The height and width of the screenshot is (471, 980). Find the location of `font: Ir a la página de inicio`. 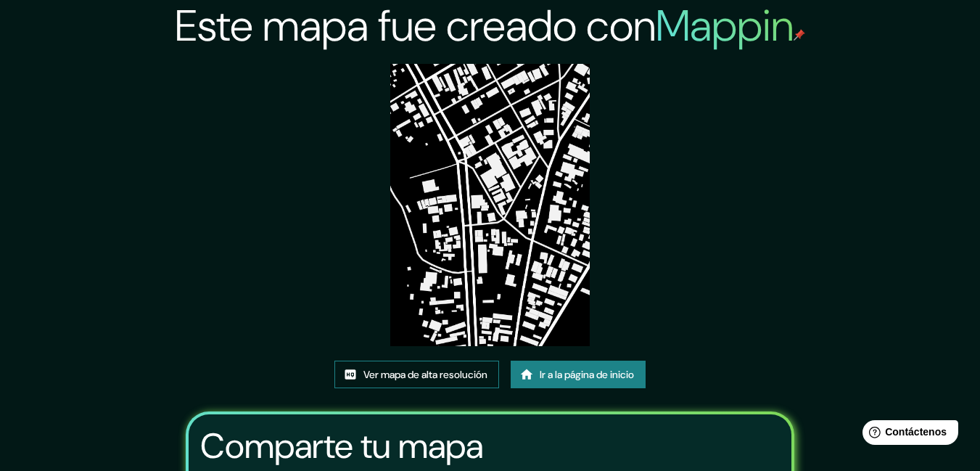

font: Ir a la página de inicio is located at coordinates (587, 375).